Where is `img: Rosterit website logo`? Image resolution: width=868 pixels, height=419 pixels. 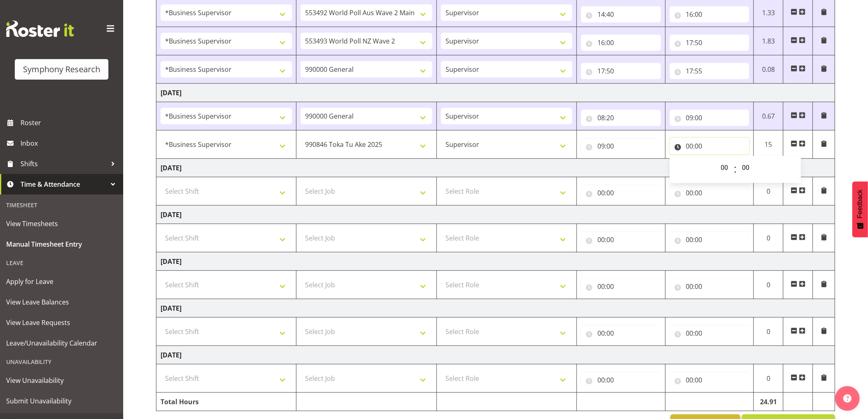
img: Rosterit website logo is located at coordinates (40, 29).